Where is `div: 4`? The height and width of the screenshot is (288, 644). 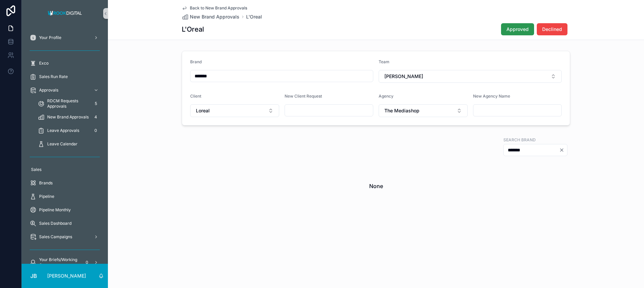
div: 4 is located at coordinates (96, 117).